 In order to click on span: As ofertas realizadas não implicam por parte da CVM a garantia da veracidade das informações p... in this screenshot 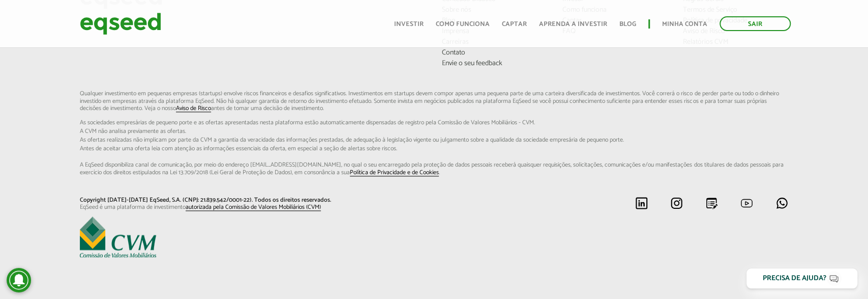, I will do `click(434, 140)`.